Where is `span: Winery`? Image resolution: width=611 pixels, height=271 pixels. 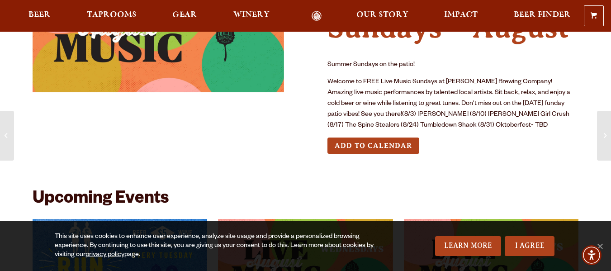
span: Winery is located at coordinates (252, 15).